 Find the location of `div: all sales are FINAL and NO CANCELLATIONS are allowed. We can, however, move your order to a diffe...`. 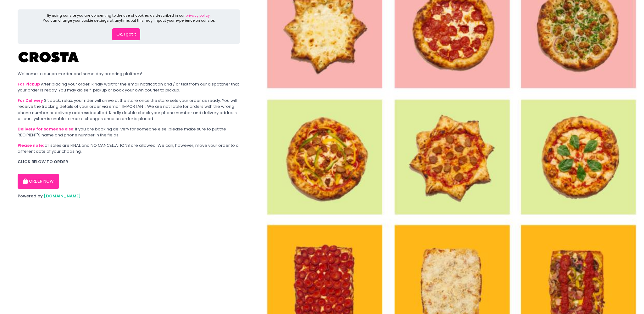

div: all sales are FINAL and NO CANCELLATIONS are allowed. We can, however, move your order to a diffe... is located at coordinates (128, 148).